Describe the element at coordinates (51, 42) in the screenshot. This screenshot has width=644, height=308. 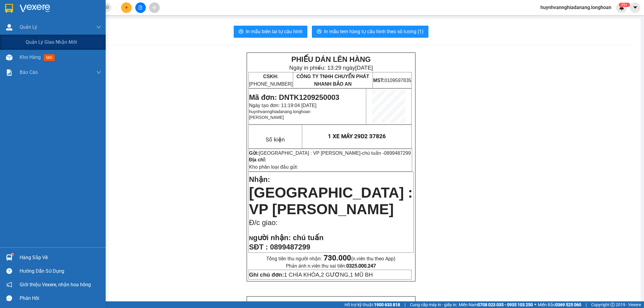
I see `span: Quản lý giao nhận mới` at that location.